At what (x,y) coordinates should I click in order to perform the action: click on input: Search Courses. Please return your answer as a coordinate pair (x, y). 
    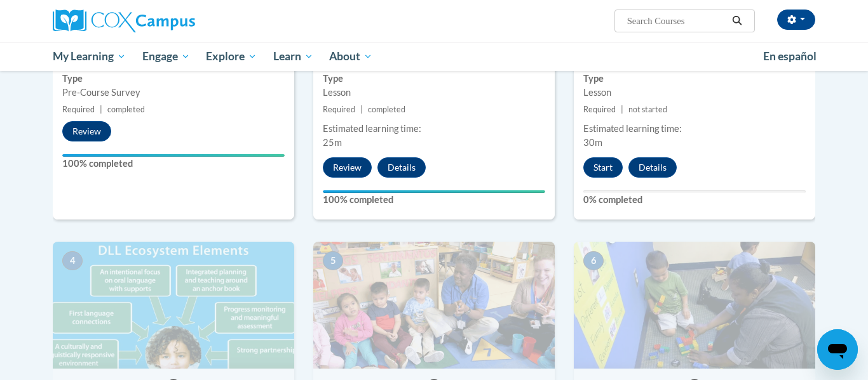
    Looking at the image, I should click on (676, 21).